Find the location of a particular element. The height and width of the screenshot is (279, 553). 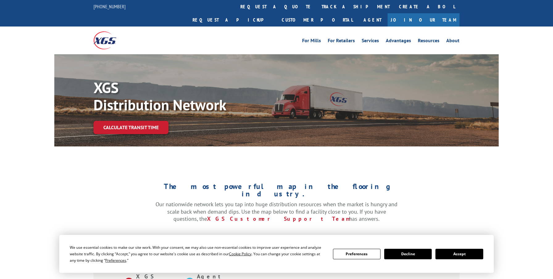

a: Join Our Team is located at coordinates (423, 20).